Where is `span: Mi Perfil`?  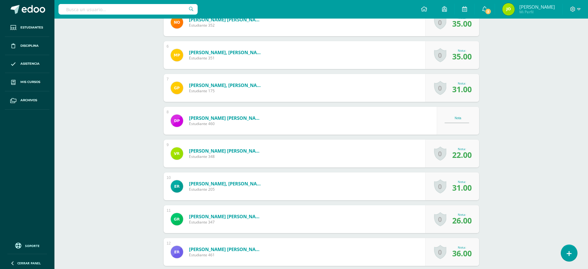 span: Mi Perfil is located at coordinates (537, 12).